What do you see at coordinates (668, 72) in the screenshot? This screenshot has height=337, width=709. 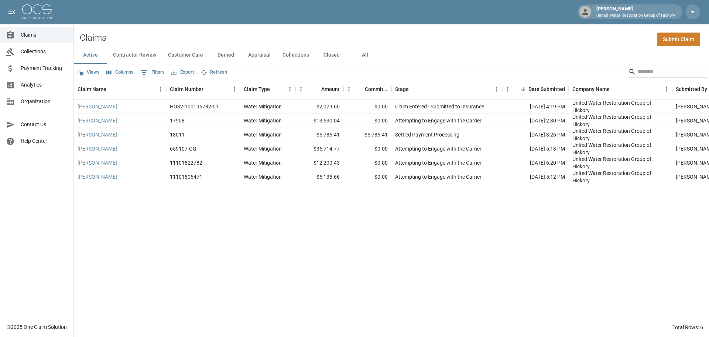 I see `div: Search` at bounding box center [668, 72].